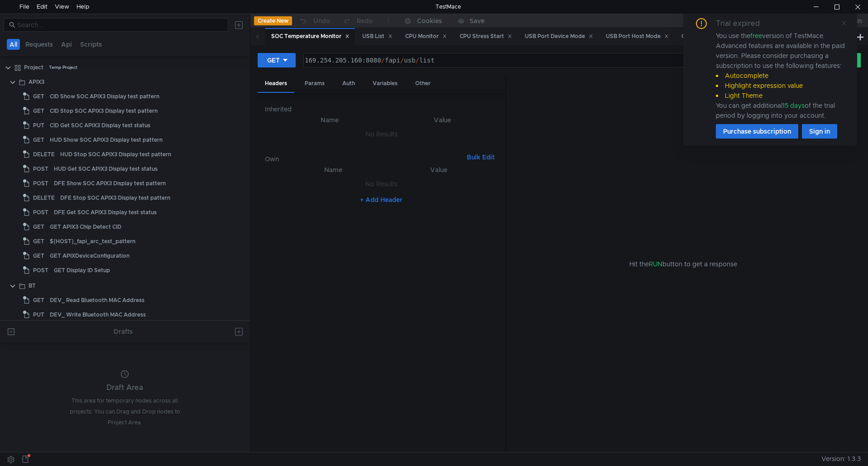 The image size is (868, 466). Describe the element at coordinates (757, 131) in the screenshot. I see `button: Purchase subscription` at that location.